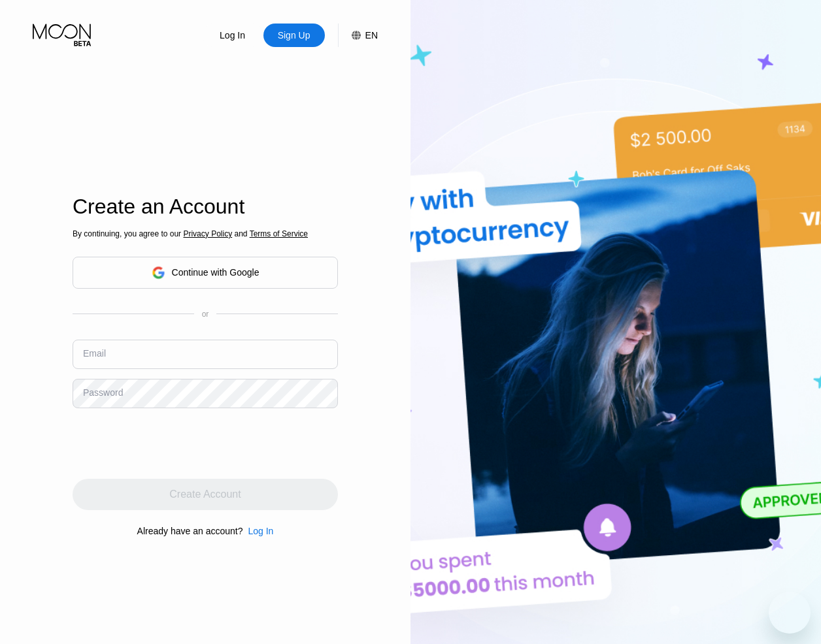  What do you see at coordinates (94, 353) in the screenshot?
I see `div: Email` at bounding box center [94, 353].